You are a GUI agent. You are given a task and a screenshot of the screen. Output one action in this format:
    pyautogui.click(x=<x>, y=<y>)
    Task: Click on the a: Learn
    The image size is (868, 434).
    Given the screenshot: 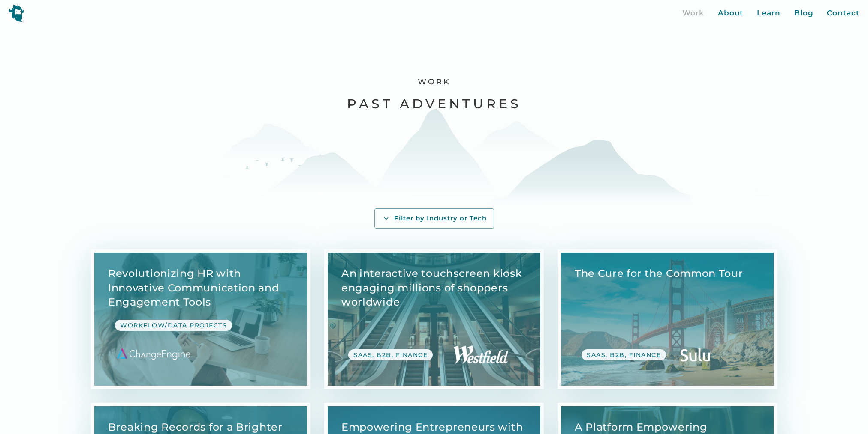 What is the action you would take?
    pyautogui.click(x=768, y=13)
    